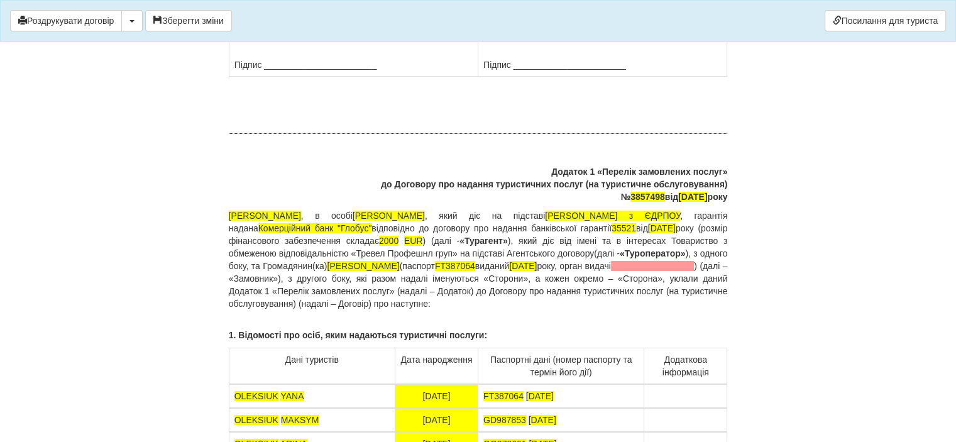 The width and height of the screenshot is (956, 442). Describe the element at coordinates (315, 228) in the screenshot. I see `span: Комерційний банк "Глобус"` at that location.